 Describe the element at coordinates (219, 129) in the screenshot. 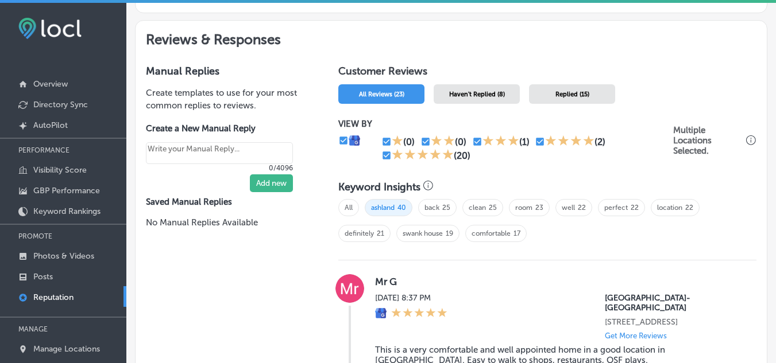

I see `label: Create a New Manual Reply` at that location.